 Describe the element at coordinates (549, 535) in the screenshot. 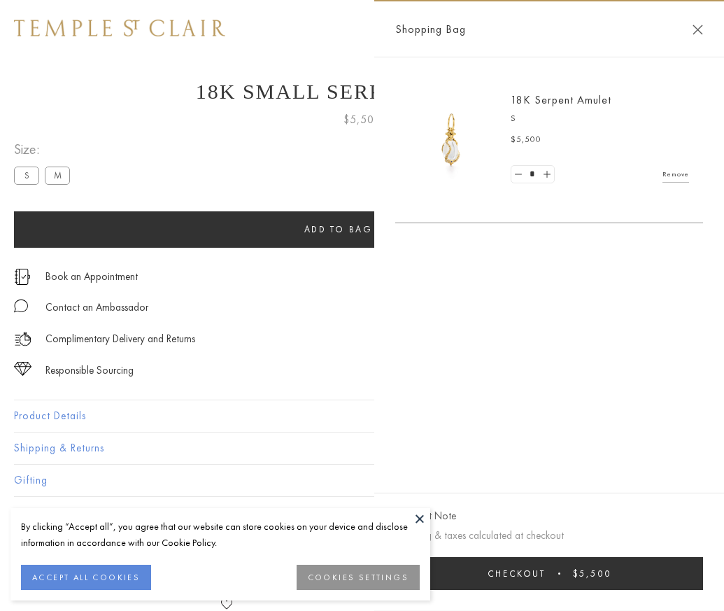

I see `p: Shipping & taxes calculated at checkout` at that location.